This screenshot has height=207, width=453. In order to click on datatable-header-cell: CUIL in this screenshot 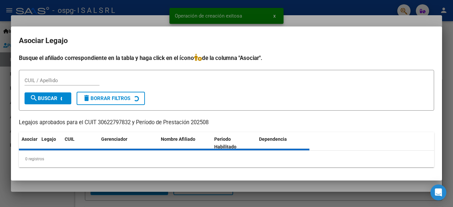, I will do `click(80, 143)`.